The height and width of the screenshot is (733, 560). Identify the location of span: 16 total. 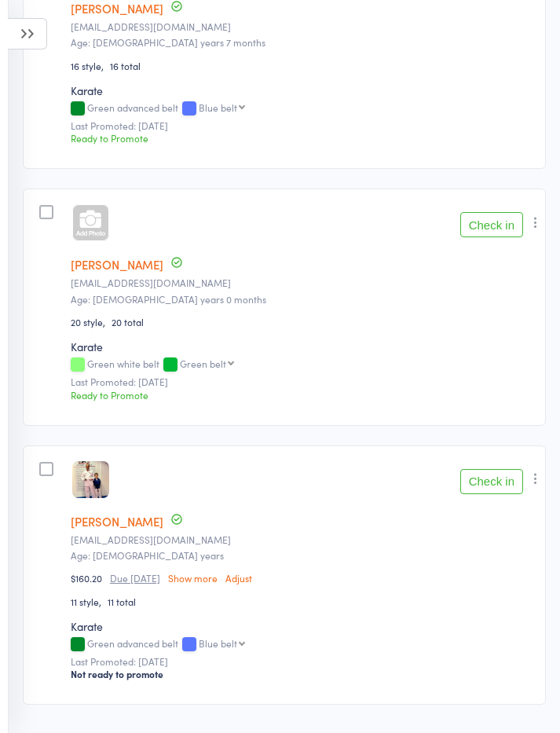
(125, 65).